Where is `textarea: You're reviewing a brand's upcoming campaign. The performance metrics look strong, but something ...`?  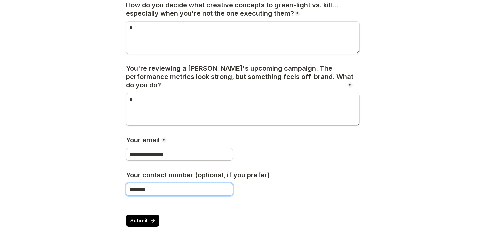
textarea: You're reviewing a brand's upcoming campaign. The performance metrics look strong, but something ... is located at coordinates (243, 109).